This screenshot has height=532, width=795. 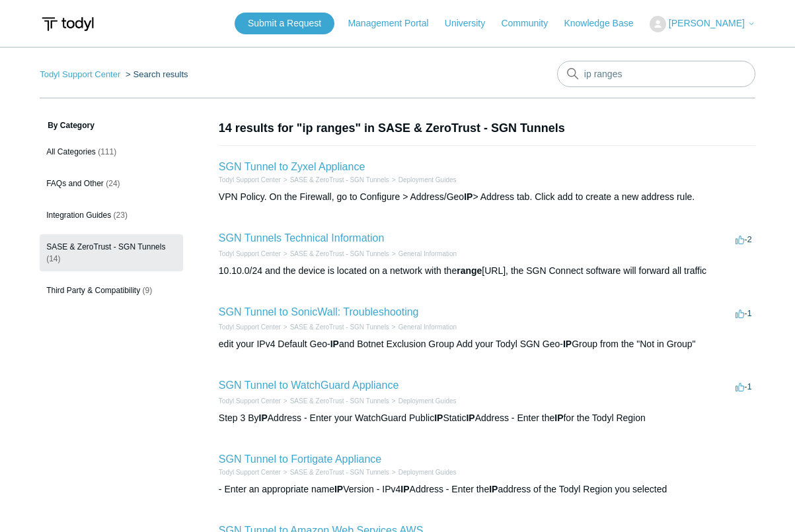 I want to click on span: -2, so click(x=743, y=239).